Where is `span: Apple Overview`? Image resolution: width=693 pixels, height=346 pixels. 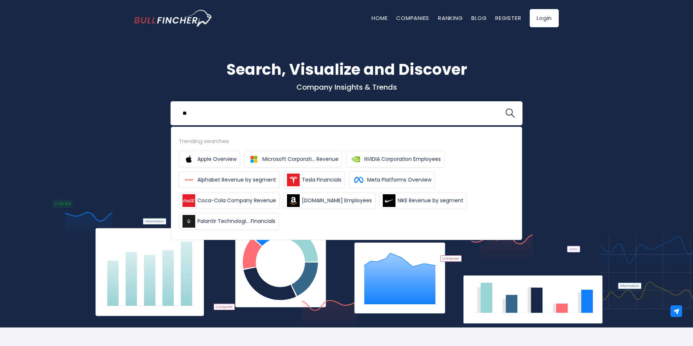
span: Apple Overview is located at coordinates (217, 159).